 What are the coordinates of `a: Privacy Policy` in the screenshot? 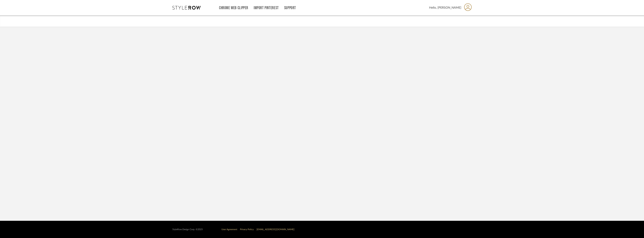 It's located at (247, 229).